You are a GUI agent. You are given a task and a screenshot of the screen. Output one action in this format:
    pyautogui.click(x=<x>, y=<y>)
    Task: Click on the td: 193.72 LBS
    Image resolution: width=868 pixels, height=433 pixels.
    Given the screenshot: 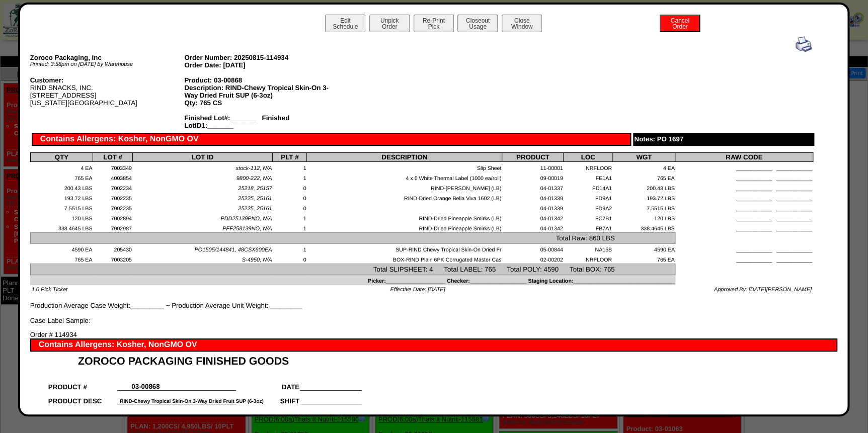 What is the action you would take?
    pyautogui.click(x=62, y=197)
    